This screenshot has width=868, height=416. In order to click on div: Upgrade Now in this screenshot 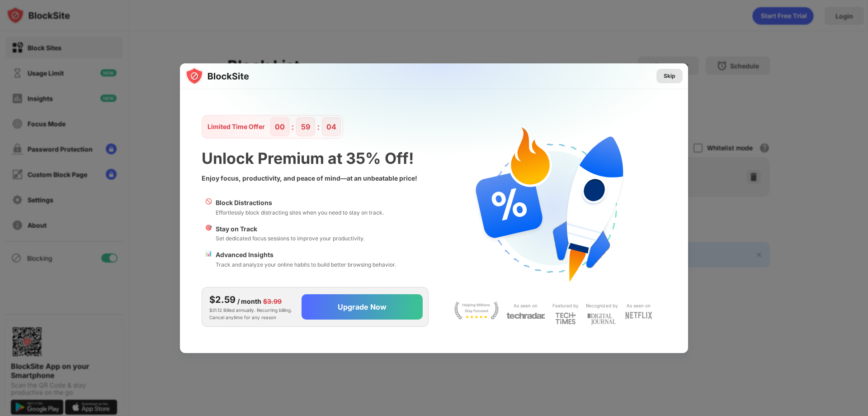, I will do `click(362, 307)`.